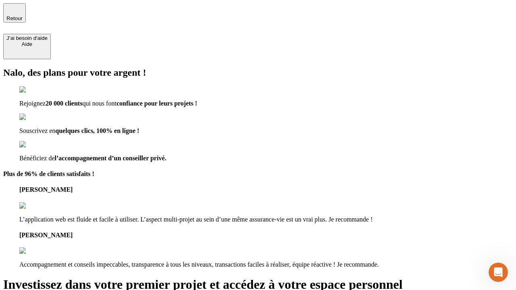 The height and width of the screenshot is (290, 516). Describe the element at coordinates (32, 103) in the screenshot. I see `span: Rejoignez` at that location.